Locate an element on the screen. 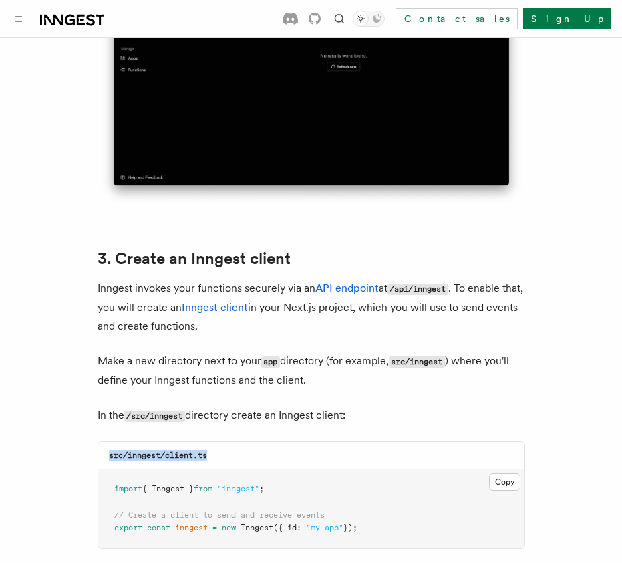 This screenshot has height=563, width=622. button: Copy is located at coordinates (504, 482).